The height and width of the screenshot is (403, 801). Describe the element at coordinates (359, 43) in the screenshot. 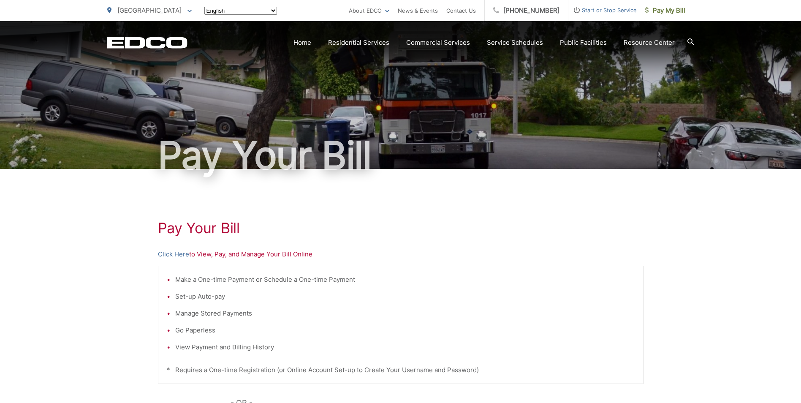

I see `a: Residential Services` at that location.